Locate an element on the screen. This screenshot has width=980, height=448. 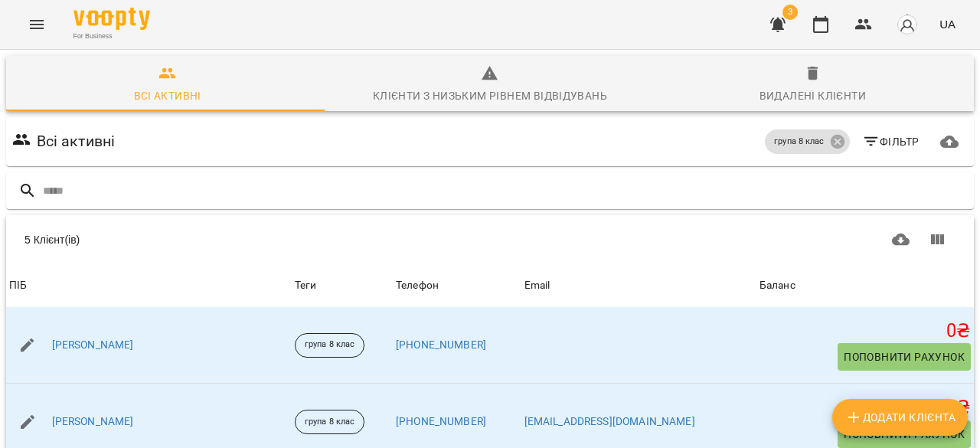
button: Menu is located at coordinates (37, 24).